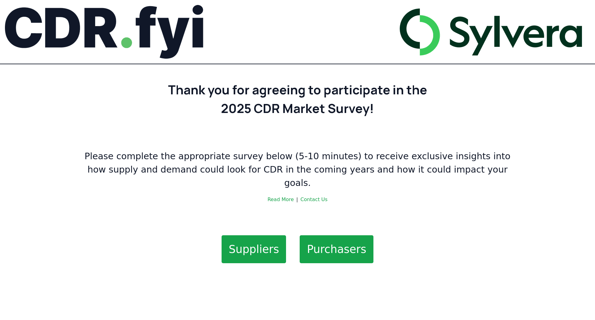 The height and width of the screenshot is (320, 595). Describe the element at coordinates (254, 249) in the screenshot. I see `button: Suppliers` at that location.